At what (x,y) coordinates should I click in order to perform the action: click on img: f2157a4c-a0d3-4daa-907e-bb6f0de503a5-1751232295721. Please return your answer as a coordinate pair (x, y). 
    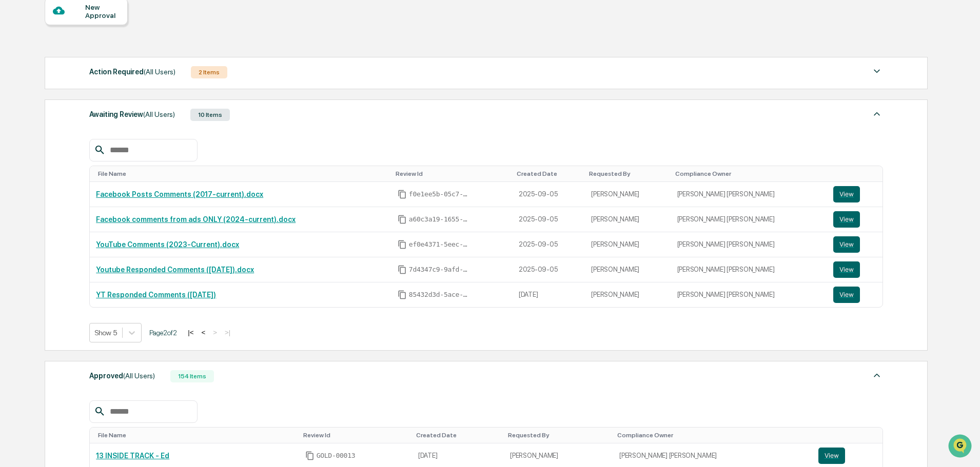
    Looking at the image, I should click on (12, 12).